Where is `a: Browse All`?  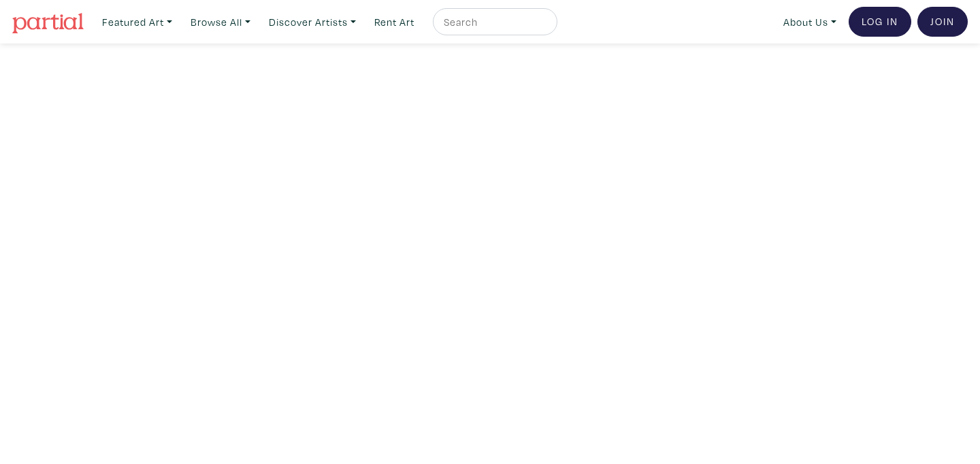 a: Browse All is located at coordinates (221, 22).